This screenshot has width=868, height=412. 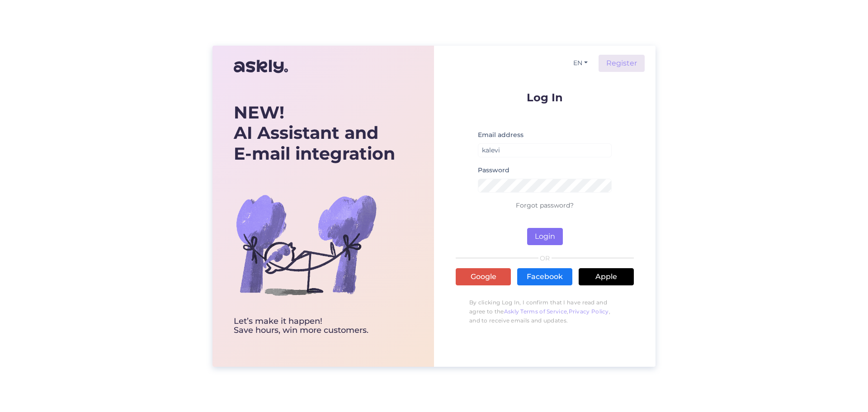 What do you see at coordinates (545, 206) in the screenshot?
I see `a: Forgot password?` at bounding box center [545, 206].